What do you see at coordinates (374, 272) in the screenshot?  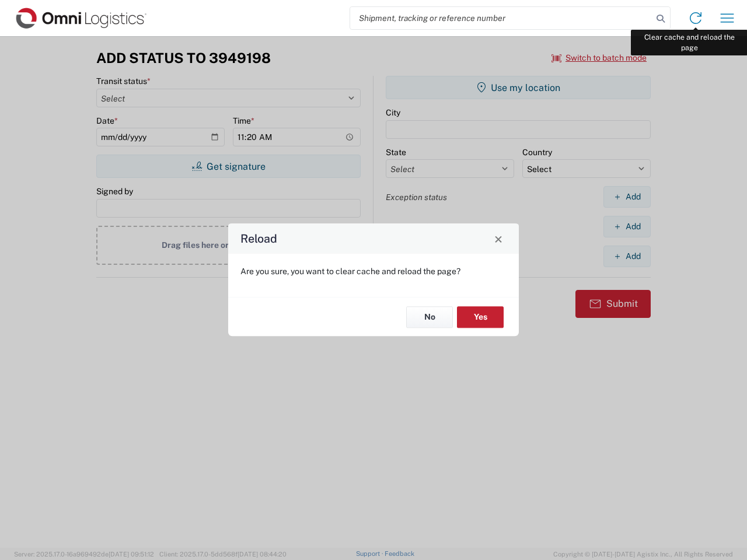 I see `p: Are you sure, you want to clear cache and reload the page?` at bounding box center [374, 272].